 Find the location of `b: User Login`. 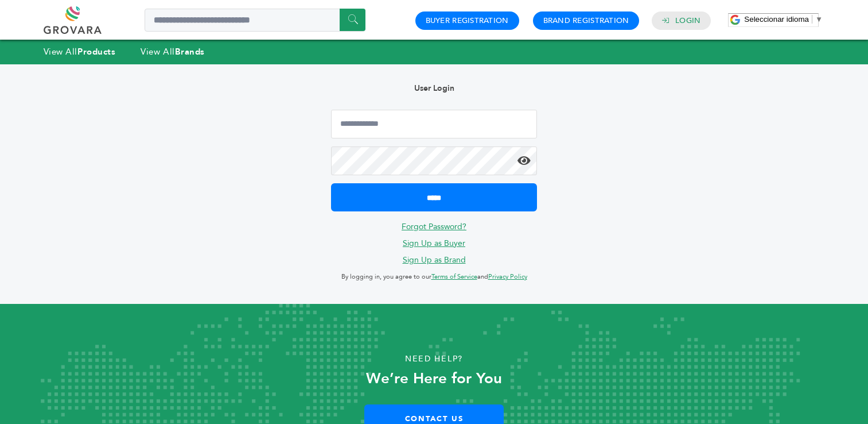

b: User Login is located at coordinates (434, 88).